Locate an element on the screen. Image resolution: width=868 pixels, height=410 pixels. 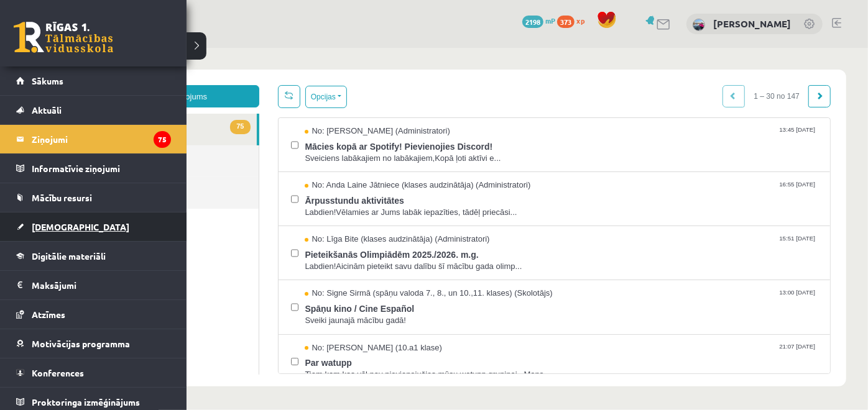
span: No: Signe Sirmā (spāņu valoda 7., 8., un 10.,11. klases) (Skolotājs) is located at coordinates (379, 245).